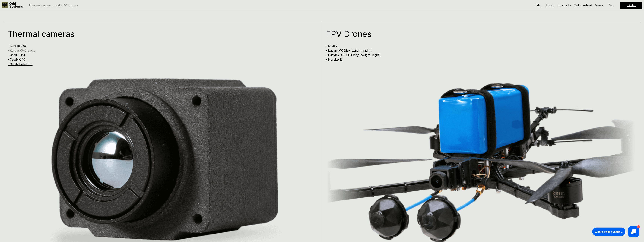 The width and height of the screenshot is (644, 242). What do you see at coordinates (16, 55) in the screenshot?
I see `a: – Caddx-384` at bounding box center [16, 55].